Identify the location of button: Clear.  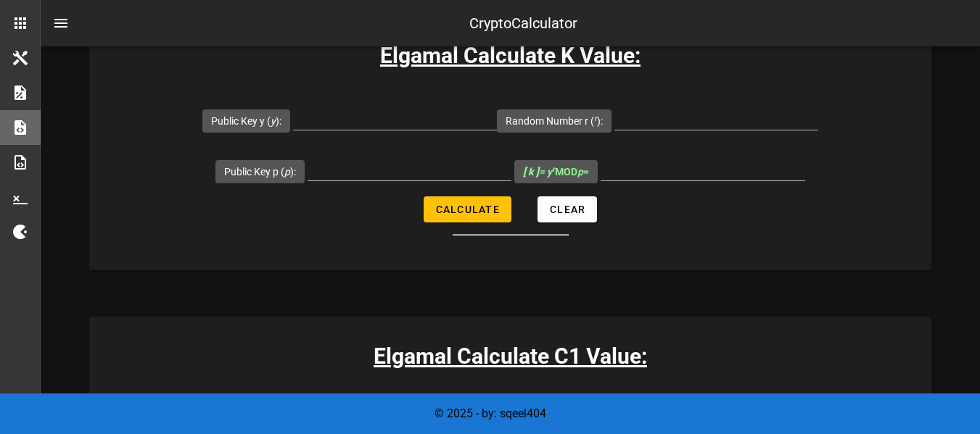
(568, 209).